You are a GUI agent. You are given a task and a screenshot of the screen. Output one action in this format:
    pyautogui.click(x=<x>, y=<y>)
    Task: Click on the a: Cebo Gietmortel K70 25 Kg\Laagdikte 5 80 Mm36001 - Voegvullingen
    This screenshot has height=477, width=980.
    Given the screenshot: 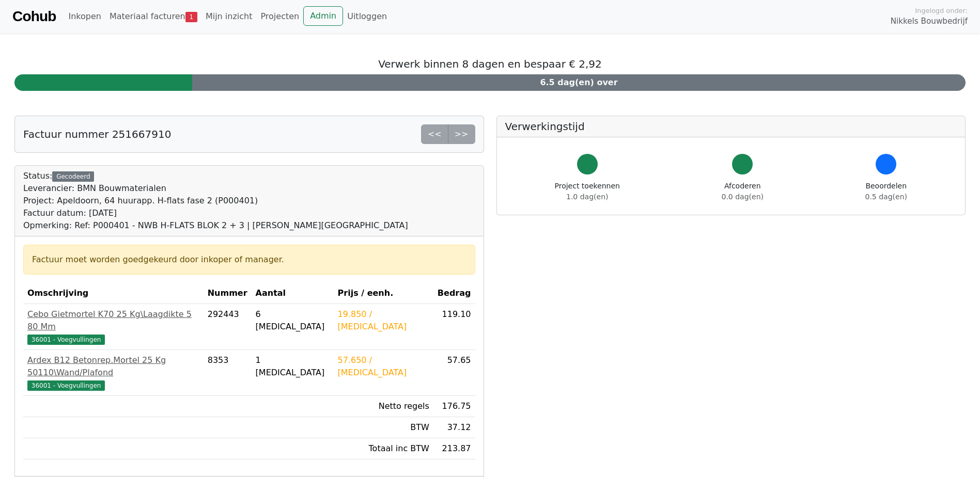 What is the action you would take?
    pyautogui.click(x=113, y=326)
    